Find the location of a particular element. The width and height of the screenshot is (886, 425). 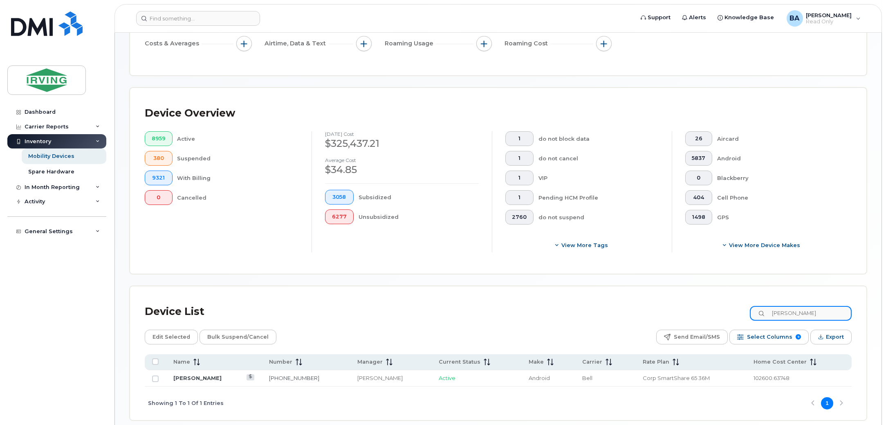

span: Bell is located at coordinates (587, 378).